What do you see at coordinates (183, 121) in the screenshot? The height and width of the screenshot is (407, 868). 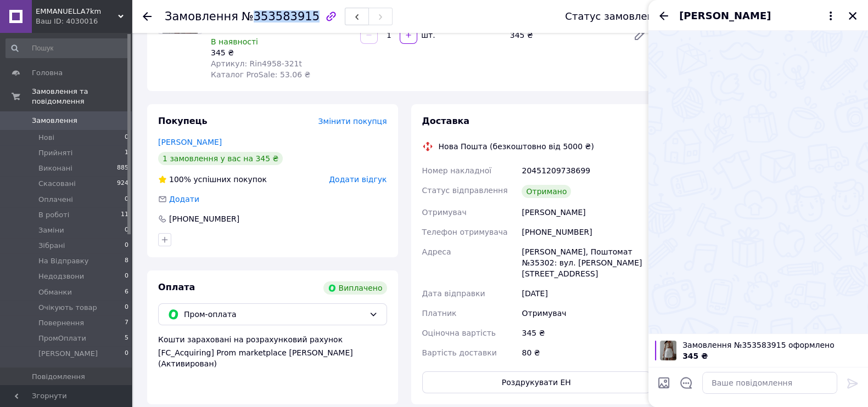 I see `span: Покупець` at bounding box center [183, 121].